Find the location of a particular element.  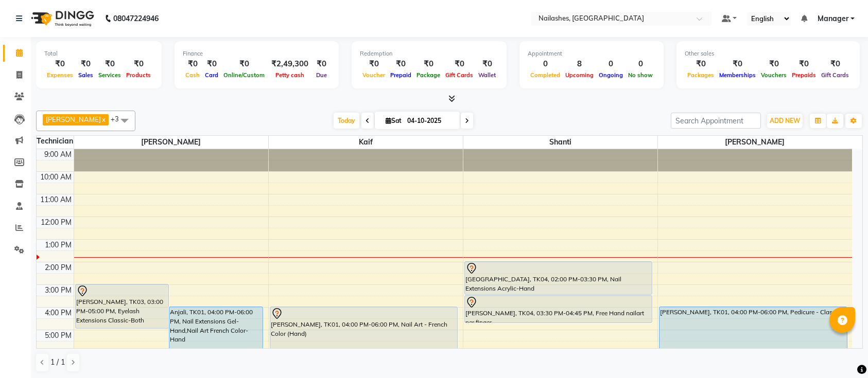

div: Redemption is located at coordinates (429, 54).